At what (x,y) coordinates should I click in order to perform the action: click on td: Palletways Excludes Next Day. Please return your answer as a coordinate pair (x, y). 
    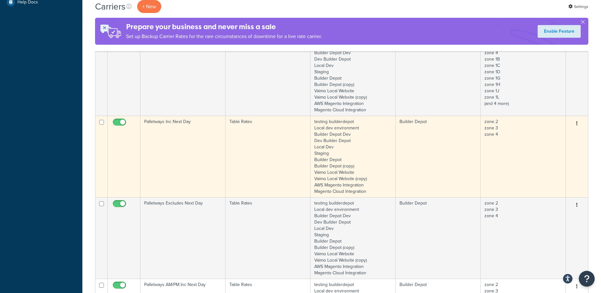
    Looking at the image, I should click on (183, 238).